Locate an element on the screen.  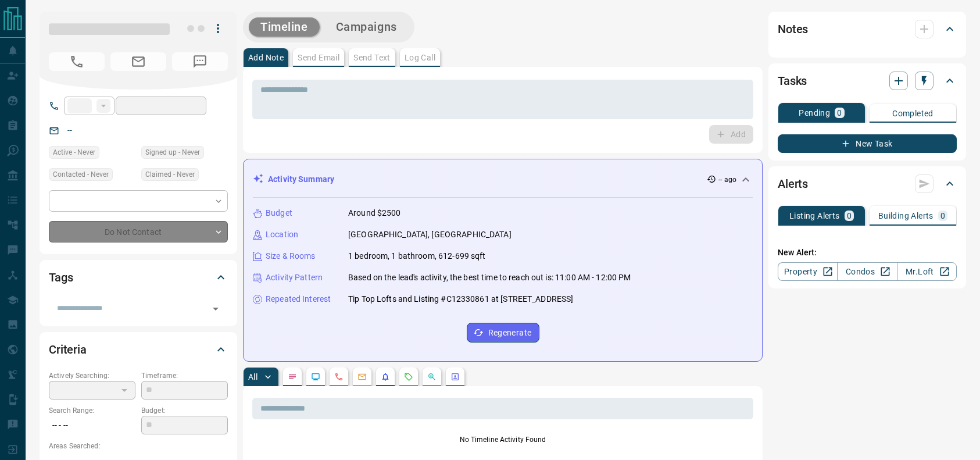
p: Budget: is located at coordinates (184, 411).